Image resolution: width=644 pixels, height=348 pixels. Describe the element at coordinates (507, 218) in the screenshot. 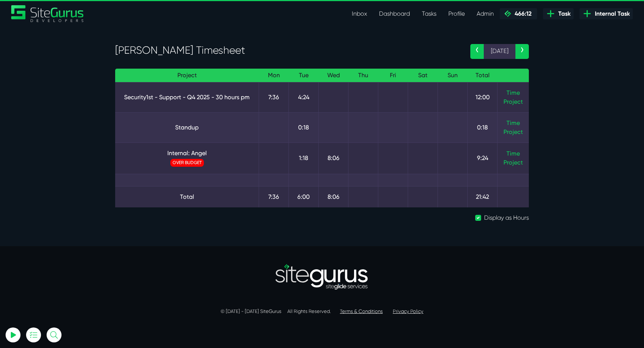

I see `label: Display as Hours` at that location.